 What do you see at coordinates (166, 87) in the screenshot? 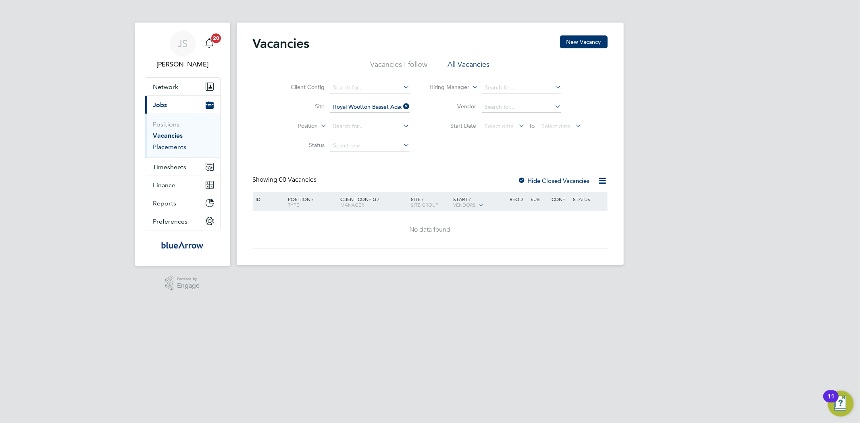
I see `span: Network` at bounding box center [166, 87].